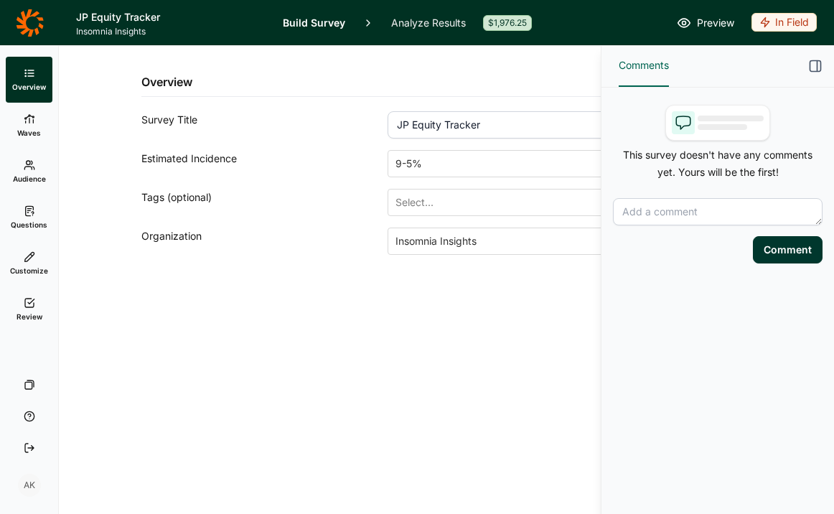  What do you see at coordinates (644, 66) in the screenshot?
I see `button: Comments` at bounding box center [644, 66].